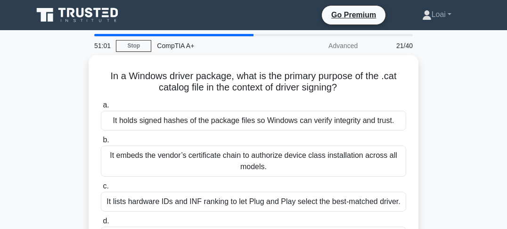 The image size is (507, 229). I want to click on span: a., so click(106, 105).